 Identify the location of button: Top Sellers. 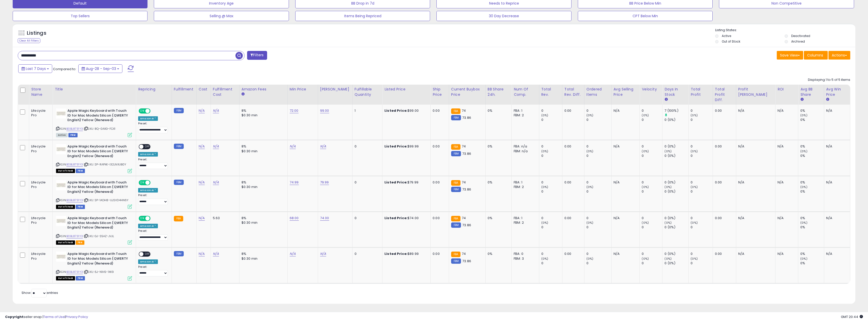
(80, 16).